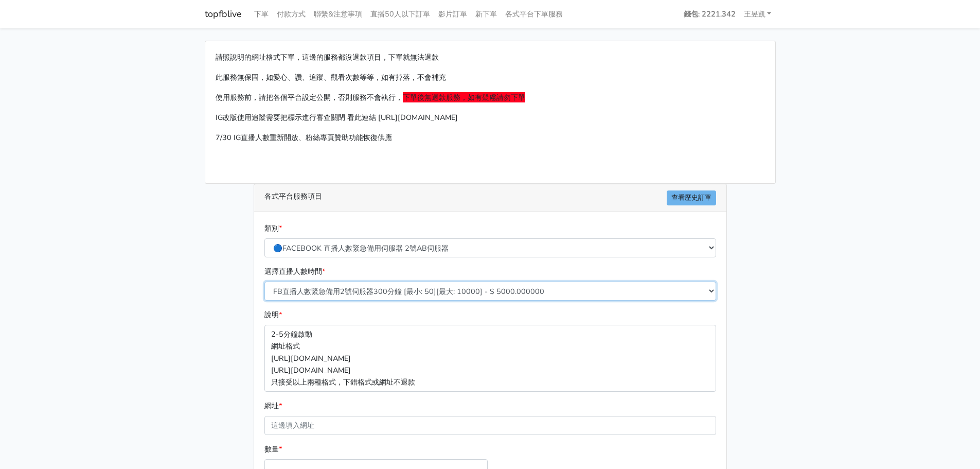 Image resolution: width=980 pixels, height=469 pixels. What do you see at coordinates (709, 14) in the screenshot?
I see `strong: 錢包: 2221.342` at bounding box center [709, 14].